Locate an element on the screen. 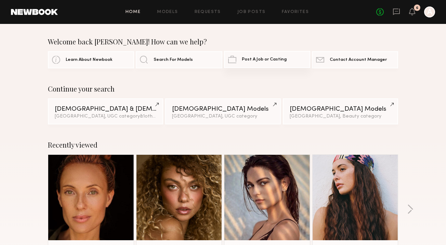 Image resolution: width=446 pixels, height=245 pixels. div: Recently viewed is located at coordinates (223, 145).